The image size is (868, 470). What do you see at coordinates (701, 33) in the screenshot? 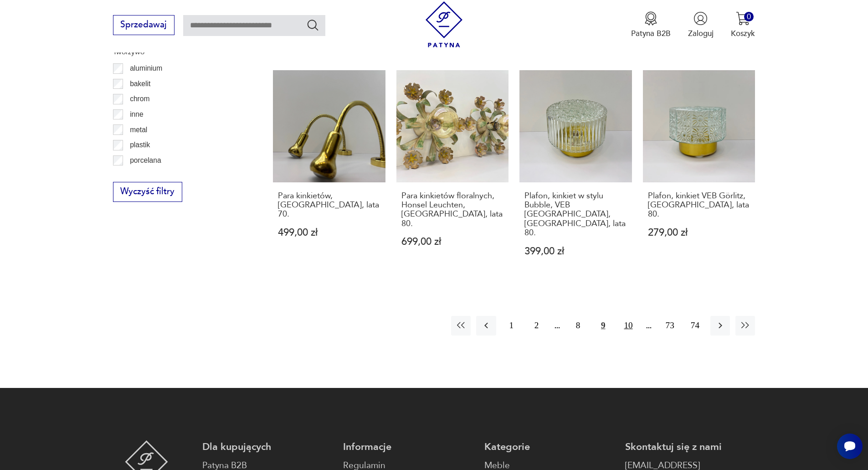
I see `p: Zaloguj` at bounding box center [701, 33].